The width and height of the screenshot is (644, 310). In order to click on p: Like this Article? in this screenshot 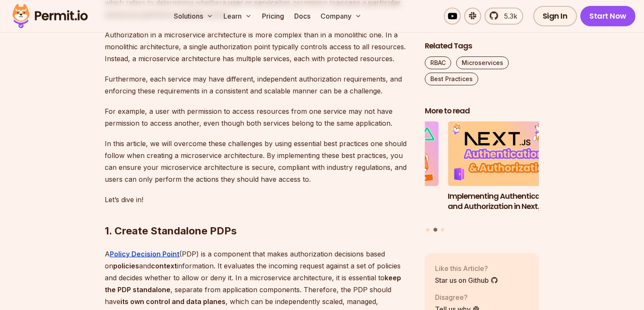, I will do `click(466, 268)`.